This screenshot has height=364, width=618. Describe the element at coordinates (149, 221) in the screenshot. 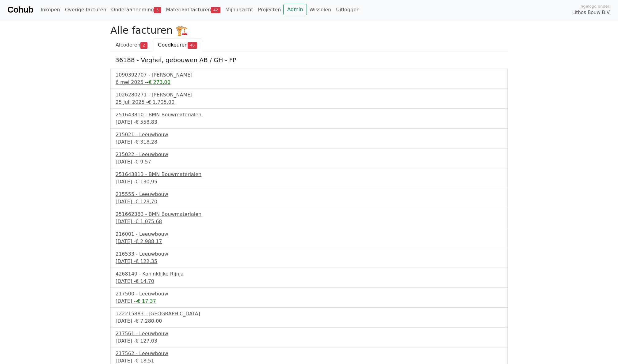

I see `span: € 1.075,68` at that location.